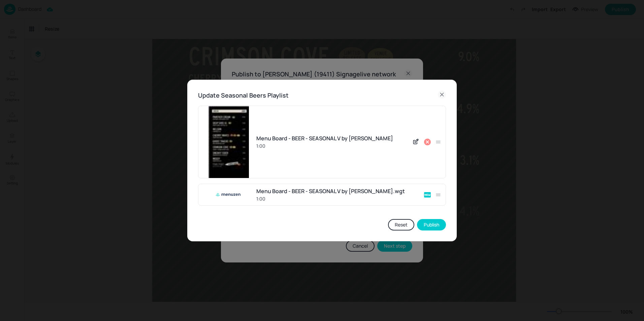 This screenshot has height=321, width=644. Describe the element at coordinates (243, 95) in the screenshot. I see `h6: Update Seasonal Beers Playlist` at that location.